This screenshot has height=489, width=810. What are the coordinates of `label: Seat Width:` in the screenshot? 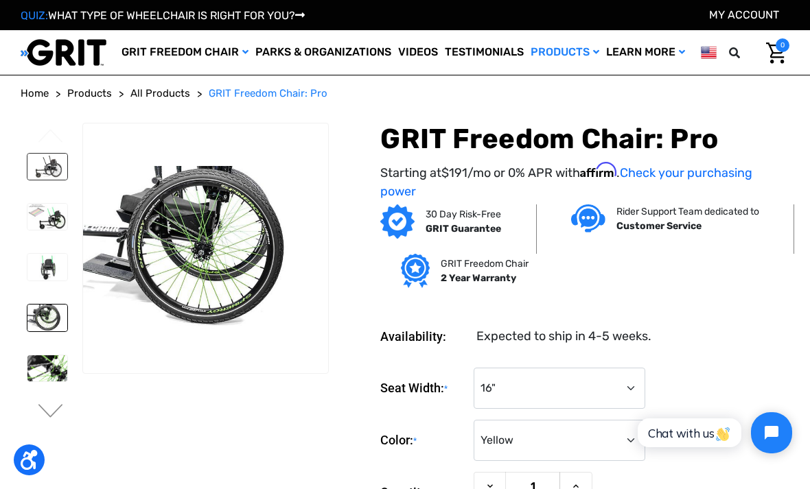 It's located at (423, 388).